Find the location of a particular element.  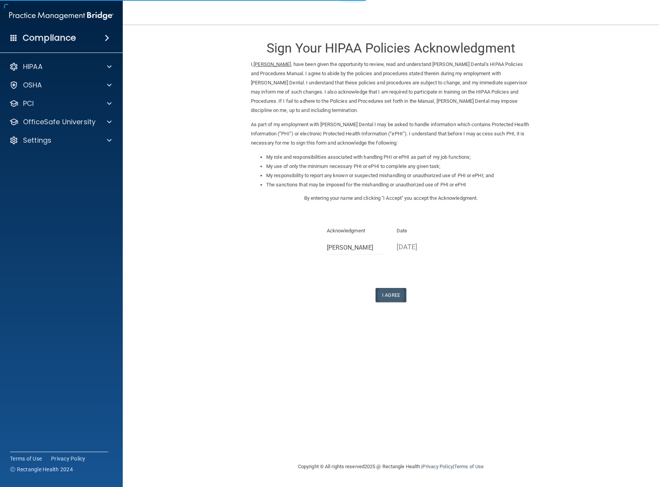

p: OfficeSafe University is located at coordinates (59, 122).